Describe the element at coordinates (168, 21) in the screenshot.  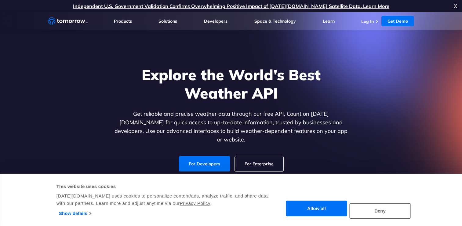
I see `a: Solutions` at that location.